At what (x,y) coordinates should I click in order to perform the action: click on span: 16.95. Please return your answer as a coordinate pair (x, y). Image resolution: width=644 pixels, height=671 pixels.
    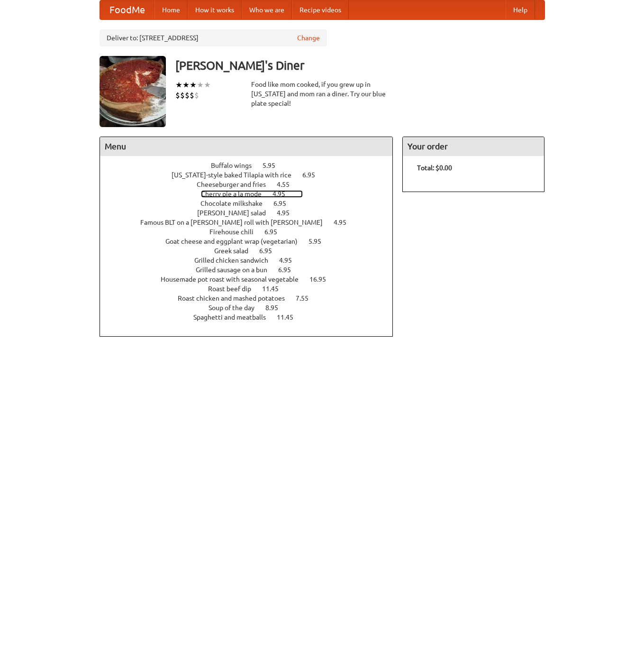
    Looking at the image, I should click on (322, 279).